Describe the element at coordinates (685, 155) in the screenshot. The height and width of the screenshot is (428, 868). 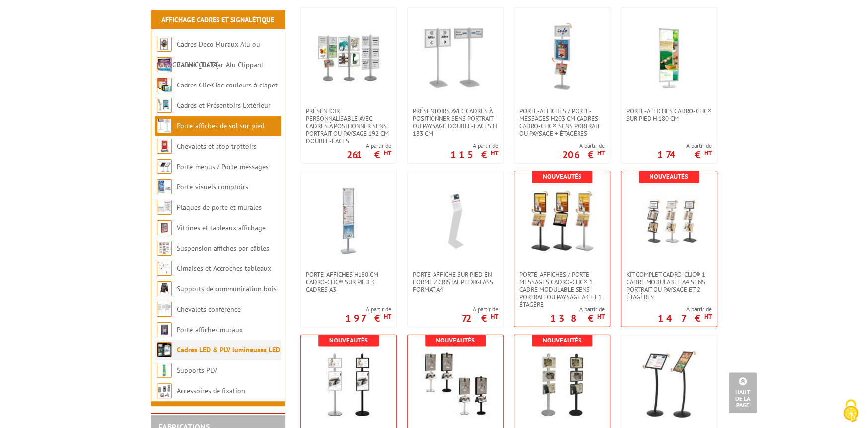
I see `p: 174 €` at that location.